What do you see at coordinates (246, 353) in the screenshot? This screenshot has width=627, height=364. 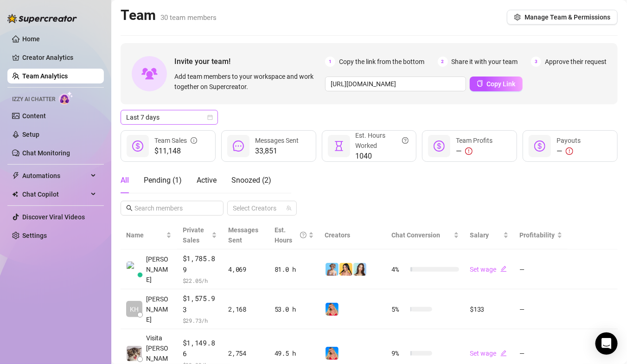 I see `div: 2,754` at bounding box center [246, 353].